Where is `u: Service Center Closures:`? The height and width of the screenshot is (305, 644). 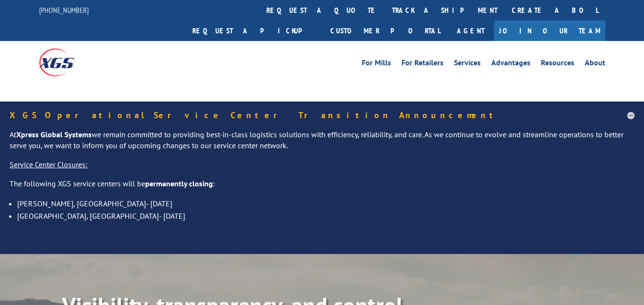 u: Service Center Closures: is located at coordinates (48, 165).